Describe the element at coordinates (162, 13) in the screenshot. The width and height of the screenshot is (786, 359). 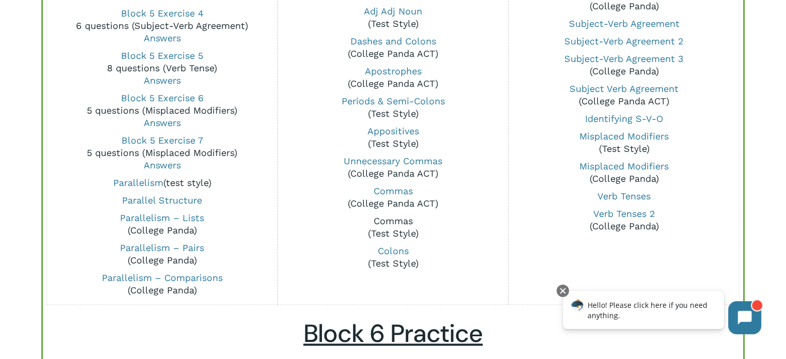
I see `a: Block 5 Exercise 4` at that location.